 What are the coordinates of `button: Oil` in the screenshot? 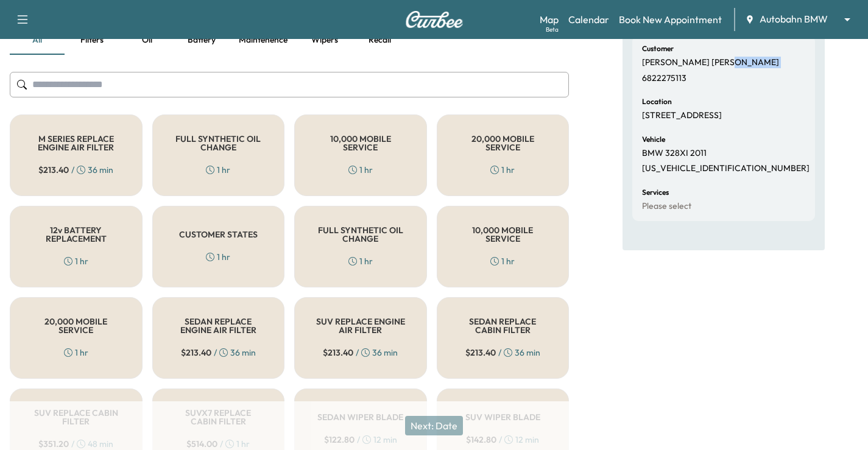 It's located at (146, 40).